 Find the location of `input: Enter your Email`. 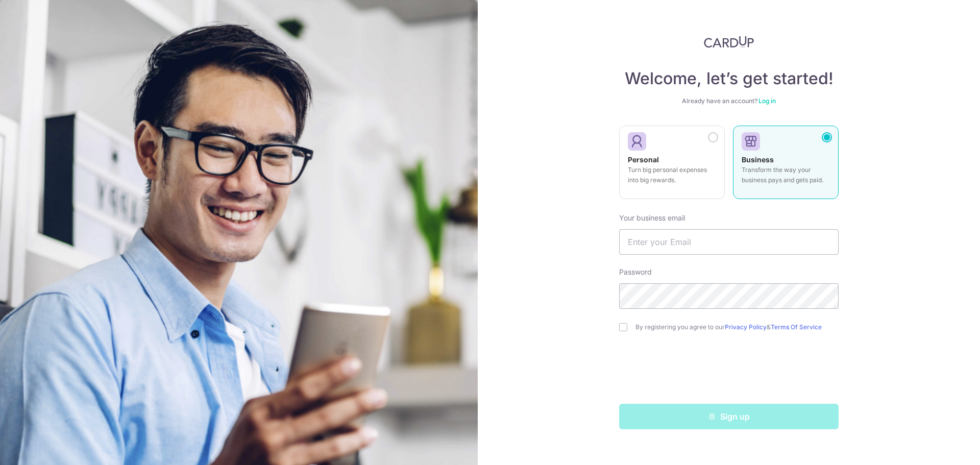

input: Enter your Email is located at coordinates (729, 242).